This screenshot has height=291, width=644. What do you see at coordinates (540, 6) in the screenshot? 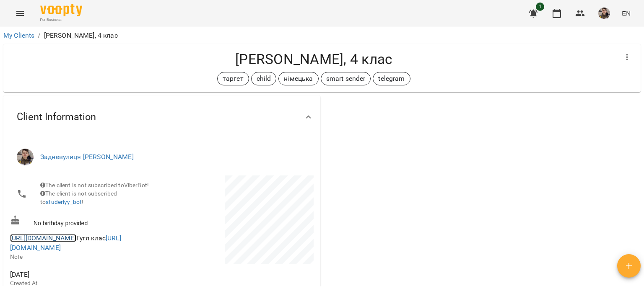
I see `span: 1` at bounding box center [540, 6].